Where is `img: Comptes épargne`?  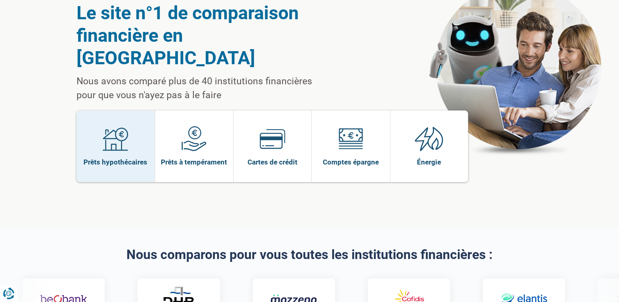
img: Comptes épargne is located at coordinates (351, 139).